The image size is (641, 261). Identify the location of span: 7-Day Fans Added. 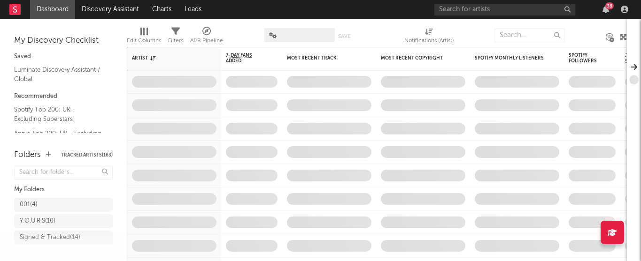
(245, 58).